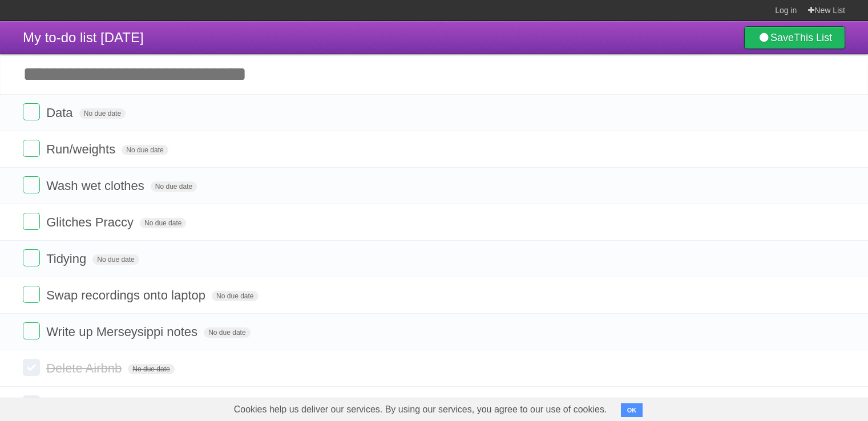  I want to click on b: This List, so click(813, 37).